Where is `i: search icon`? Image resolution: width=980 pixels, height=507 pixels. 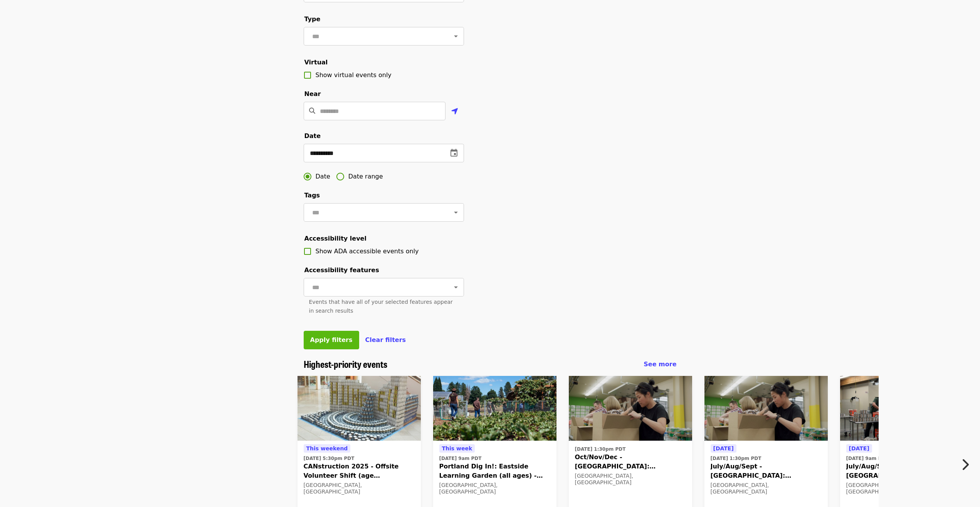 i: search icon is located at coordinates (312, 111).